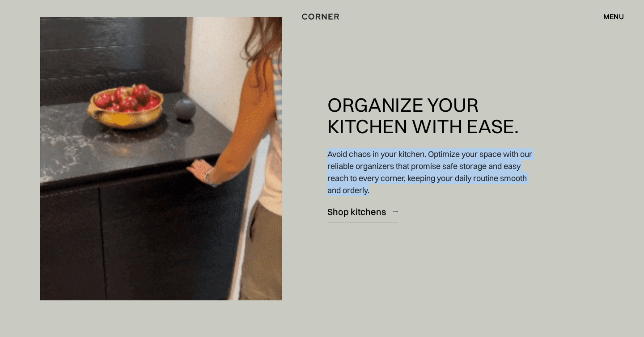 Image resolution: width=644 pixels, height=337 pixels. I want to click on h3: Organize Your Kitchen with Ease., so click(431, 115).